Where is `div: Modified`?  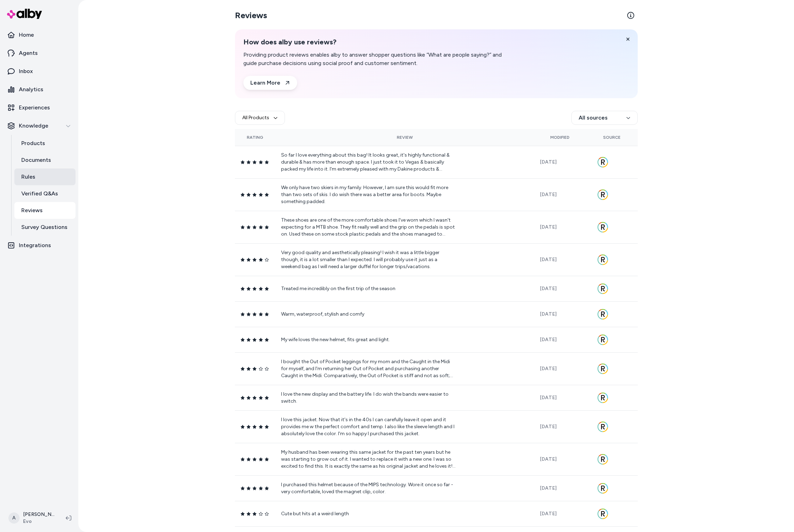 div: Modified is located at coordinates (560, 138).